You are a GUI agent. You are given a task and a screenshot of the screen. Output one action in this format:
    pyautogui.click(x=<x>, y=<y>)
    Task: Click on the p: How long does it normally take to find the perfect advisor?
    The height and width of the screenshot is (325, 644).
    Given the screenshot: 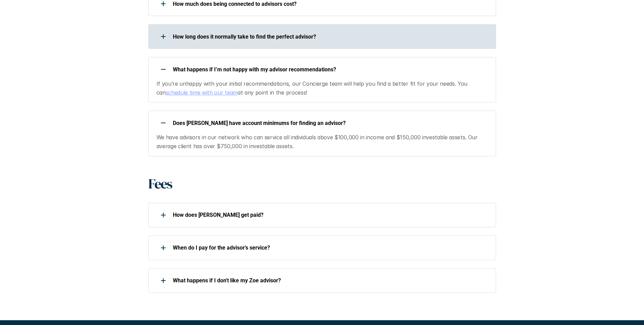 What is the action you would take?
    pyautogui.click(x=330, y=36)
    